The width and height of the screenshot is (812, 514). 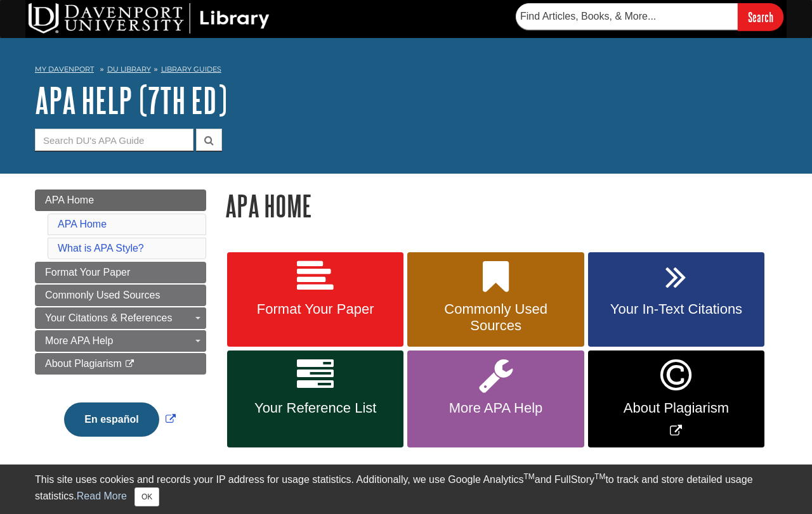 What do you see at coordinates (129, 69) in the screenshot?
I see `a: DU Library` at bounding box center [129, 69].